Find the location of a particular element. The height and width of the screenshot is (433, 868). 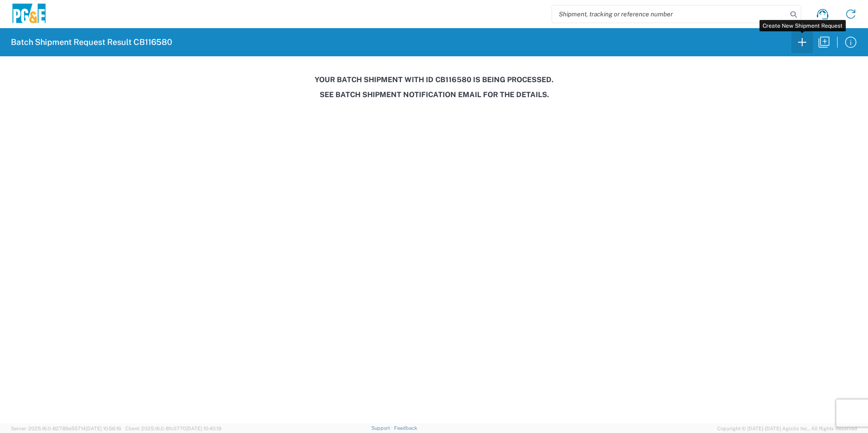

img: pge is located at coordinates (29, 14).